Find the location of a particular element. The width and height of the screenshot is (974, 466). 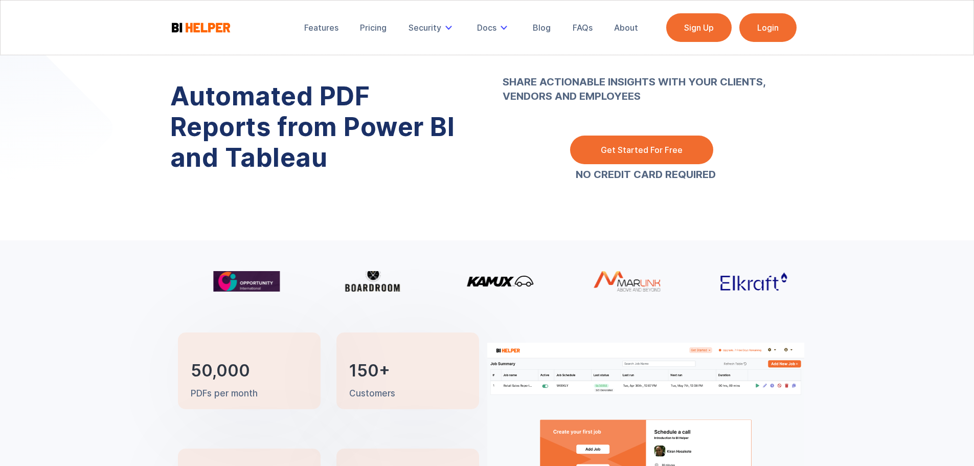

a: Sign Up is located at coordinates (699, 28).